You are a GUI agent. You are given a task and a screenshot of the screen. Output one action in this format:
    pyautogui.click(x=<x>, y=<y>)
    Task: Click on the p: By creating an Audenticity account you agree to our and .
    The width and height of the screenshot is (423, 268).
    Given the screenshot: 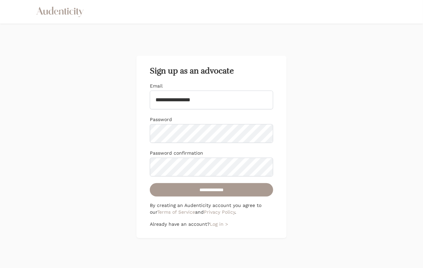 What is the action you would take?
    pyautogui.click(x=212, y=209)
    